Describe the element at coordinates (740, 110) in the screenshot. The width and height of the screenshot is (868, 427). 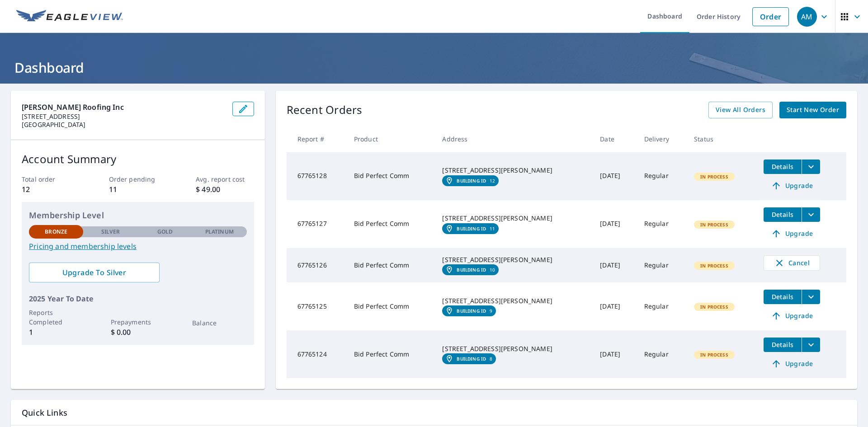
I see `a: View All Orders` at that location.